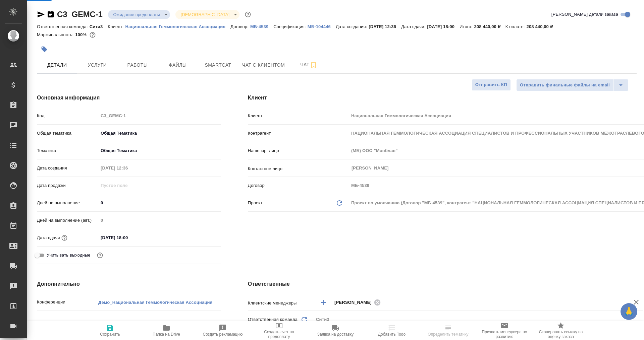 The width and height of the screenshot is (644, 340). Describe the element at coordinates (68, 203) in the screenshot. I see `p: Дней на выполнение` at that location.